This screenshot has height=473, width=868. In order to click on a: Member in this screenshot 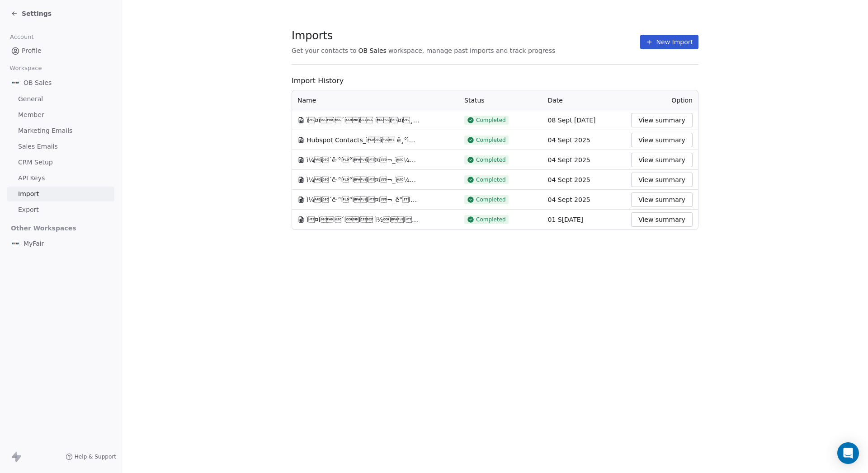, I will do `click(61, 115)`.